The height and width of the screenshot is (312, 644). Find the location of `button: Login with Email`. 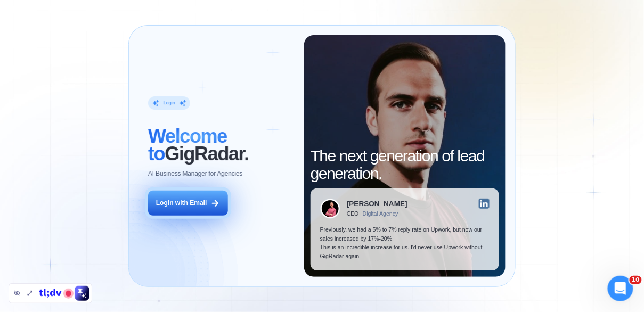

button: Login with Email is located at coordinates (188, 203).